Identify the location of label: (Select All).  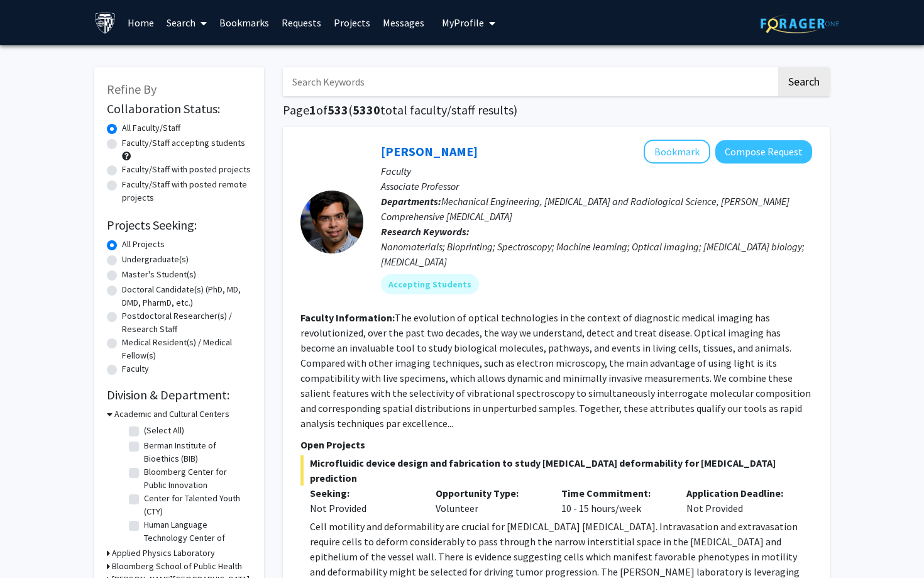
(164, 430).